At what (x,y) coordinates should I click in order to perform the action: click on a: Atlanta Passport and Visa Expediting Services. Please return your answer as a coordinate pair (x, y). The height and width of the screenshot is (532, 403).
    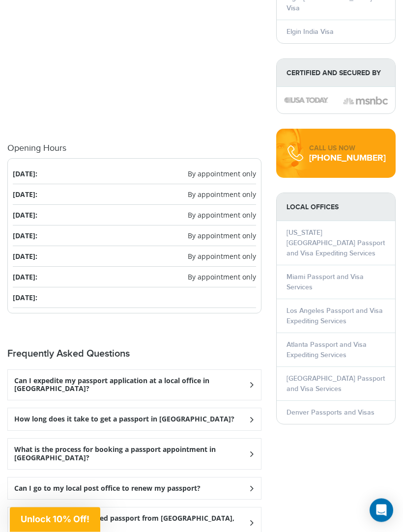
    Looking at the image, I should click on (326, 350).